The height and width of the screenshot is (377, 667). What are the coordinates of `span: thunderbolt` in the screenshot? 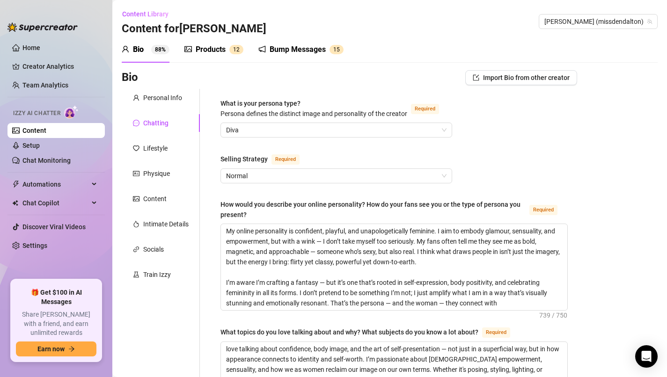 It's located at (16, 185).